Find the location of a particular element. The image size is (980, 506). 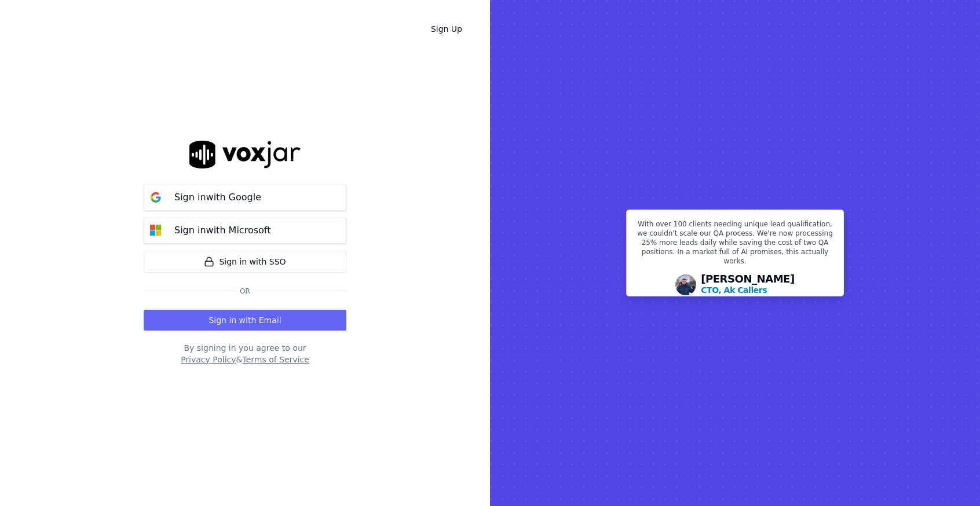

button: Sign inwith Microsoft is located at coordinates (245, 231).